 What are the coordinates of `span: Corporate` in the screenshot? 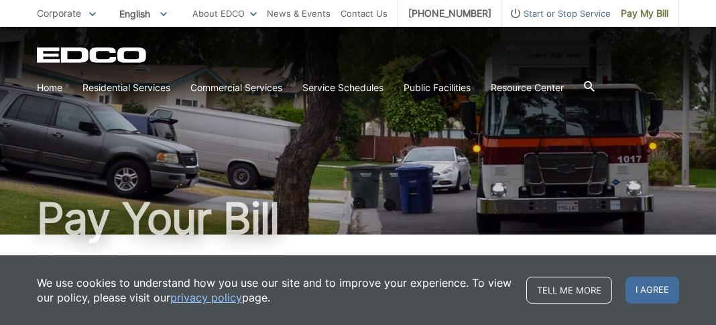 It's located at (59, 13).